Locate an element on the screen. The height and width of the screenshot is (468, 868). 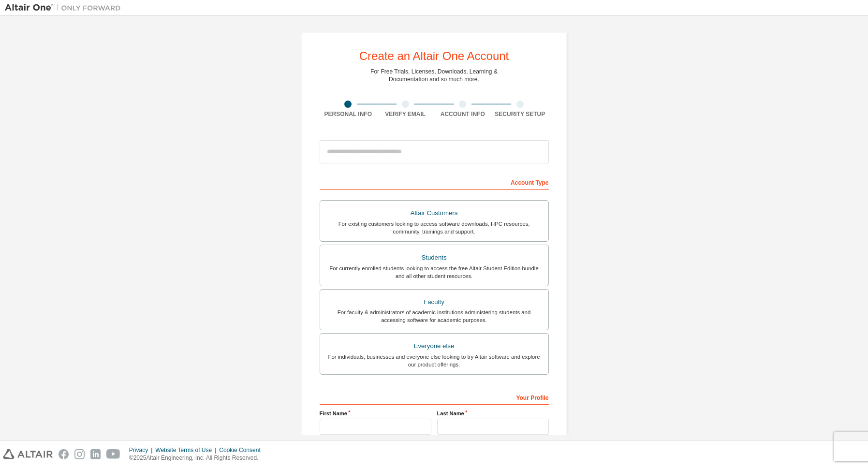
label: First Name is located at coordinates (375, 414).